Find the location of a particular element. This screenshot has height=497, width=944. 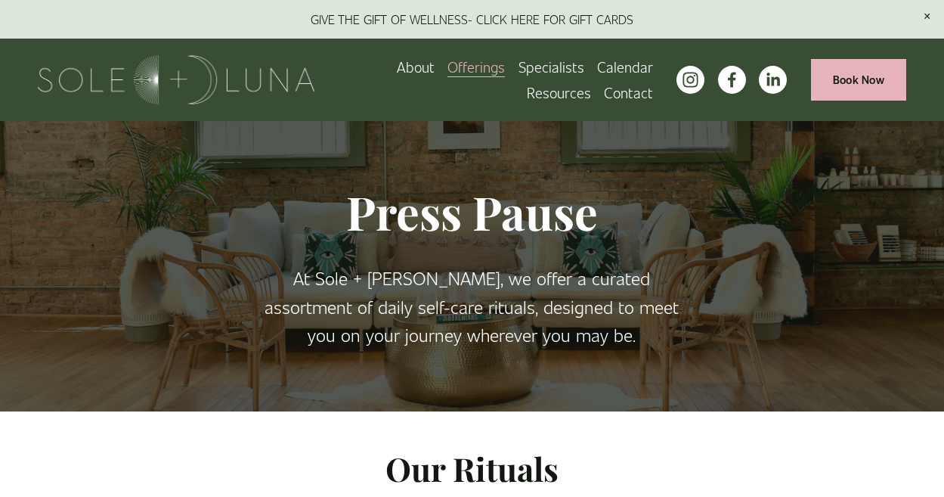

a: About is located at coordinates (416, 67).